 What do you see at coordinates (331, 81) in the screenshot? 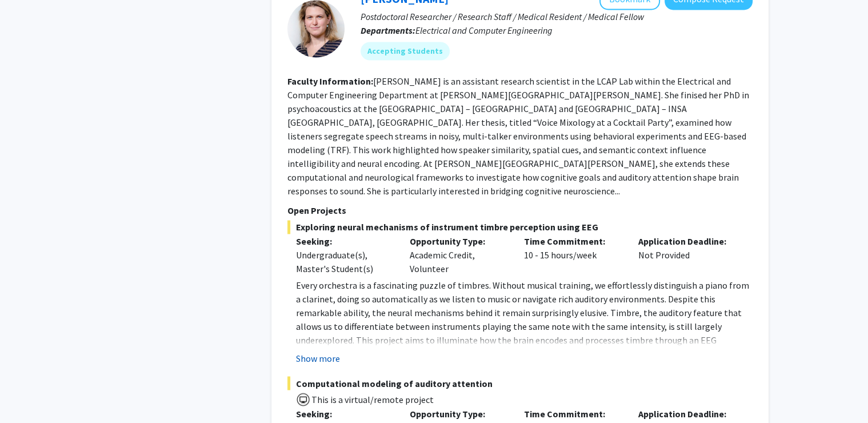
I see `b: Faculty Information:` at bounding box center [331, 81].